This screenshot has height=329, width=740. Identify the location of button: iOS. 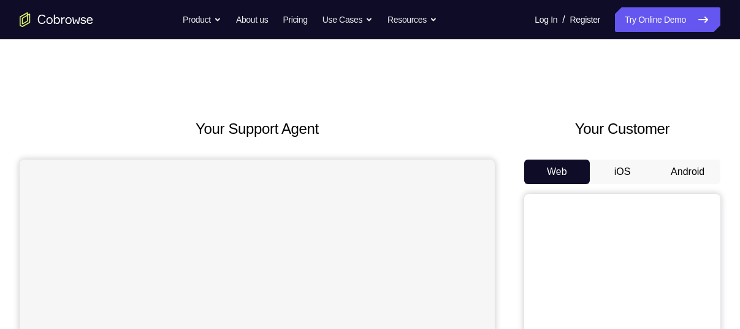
(622, 172).